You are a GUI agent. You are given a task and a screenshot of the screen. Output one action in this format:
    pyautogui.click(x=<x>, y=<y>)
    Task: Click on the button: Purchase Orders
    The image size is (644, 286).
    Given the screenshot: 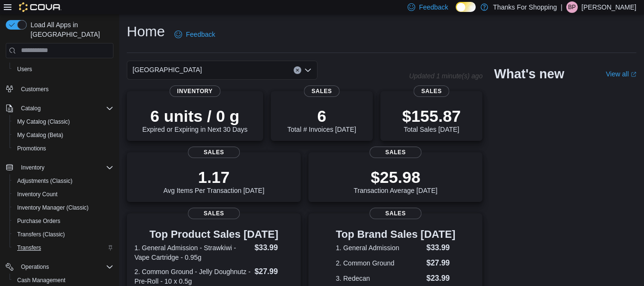 What is the action you would take?
    pyautogui.click(x=63, y=221)
    